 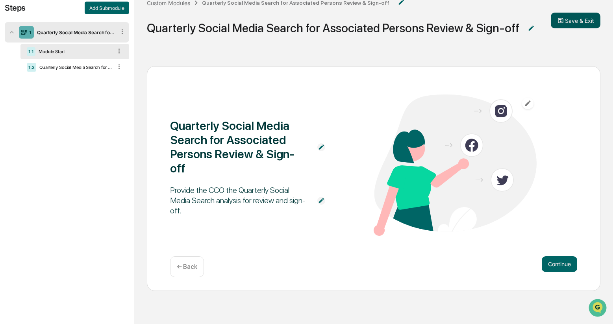 I want to click on button: See all, so click(x=133, y=91).